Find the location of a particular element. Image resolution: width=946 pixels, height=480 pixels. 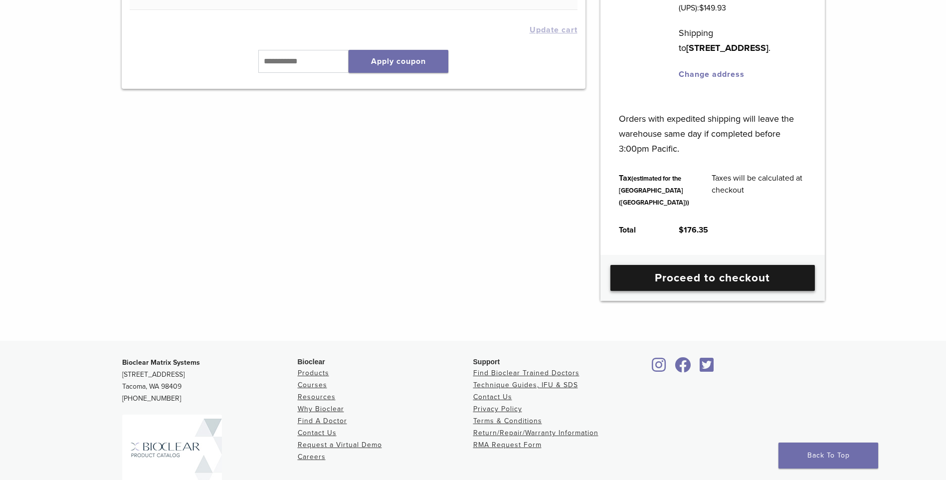

a: Back To Top is located at coordinates (828, 455).